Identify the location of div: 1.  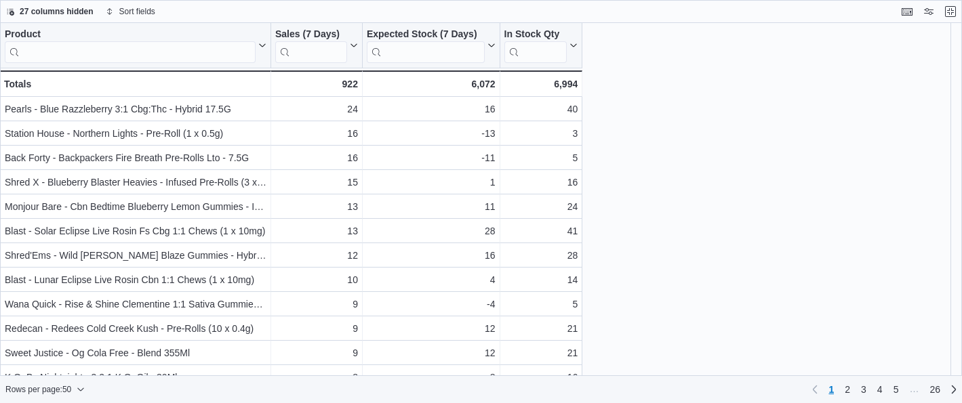
(431, 182).